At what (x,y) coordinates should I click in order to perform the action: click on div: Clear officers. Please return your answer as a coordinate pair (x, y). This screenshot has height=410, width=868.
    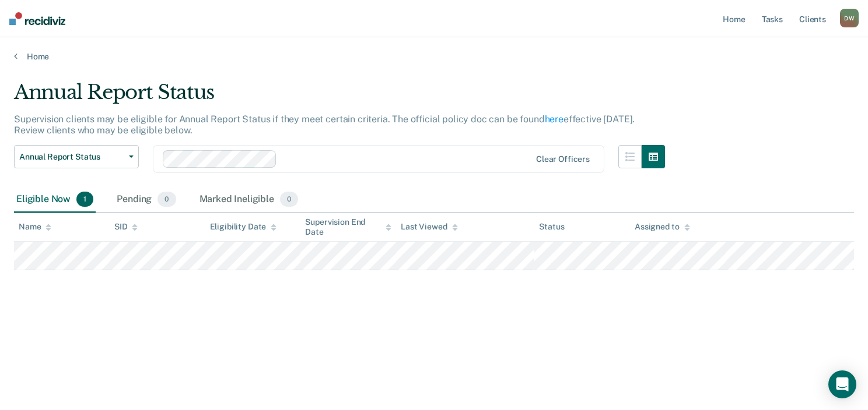
    Looking at the image, I should click on (563, 159).